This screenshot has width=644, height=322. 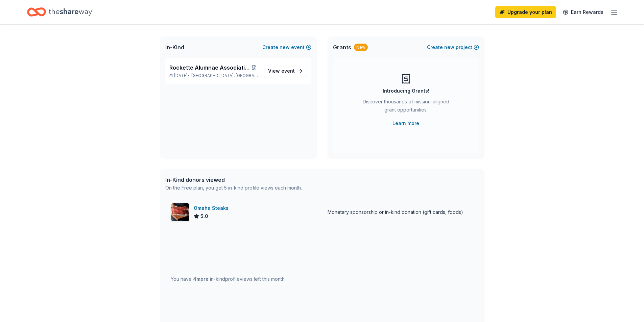 What do you see at coordinates (204, 216) in the screenshot?
I see `span: 5.0` at bounding box center [204, 216].